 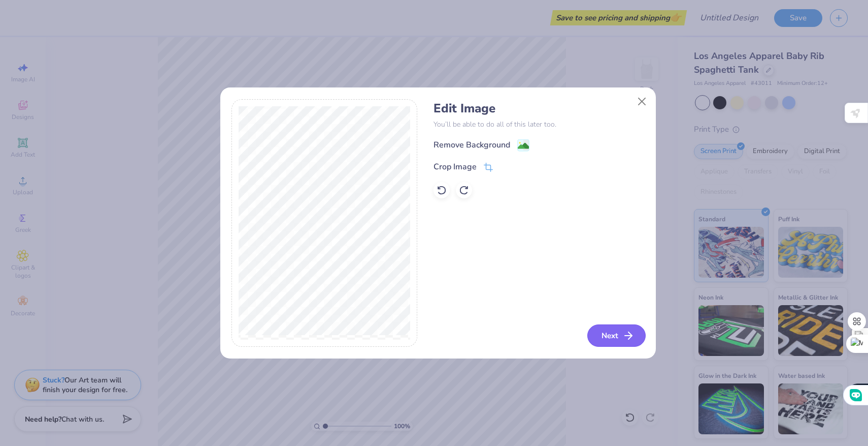 What do you see at coordinates (455, 167) in the screenshot?
I see `div: Crop Image` at bounding box center [455, 167].